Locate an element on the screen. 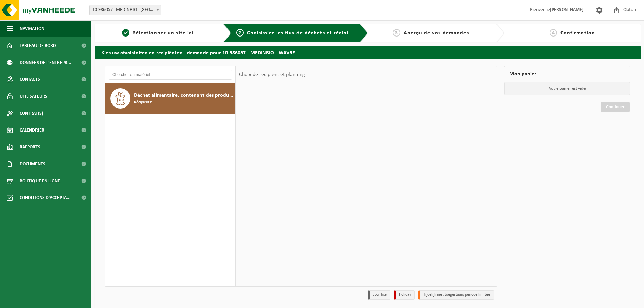 This screenshot has width=644, height=308. p: Votre panier est vide is located at coordinates (567, 89).